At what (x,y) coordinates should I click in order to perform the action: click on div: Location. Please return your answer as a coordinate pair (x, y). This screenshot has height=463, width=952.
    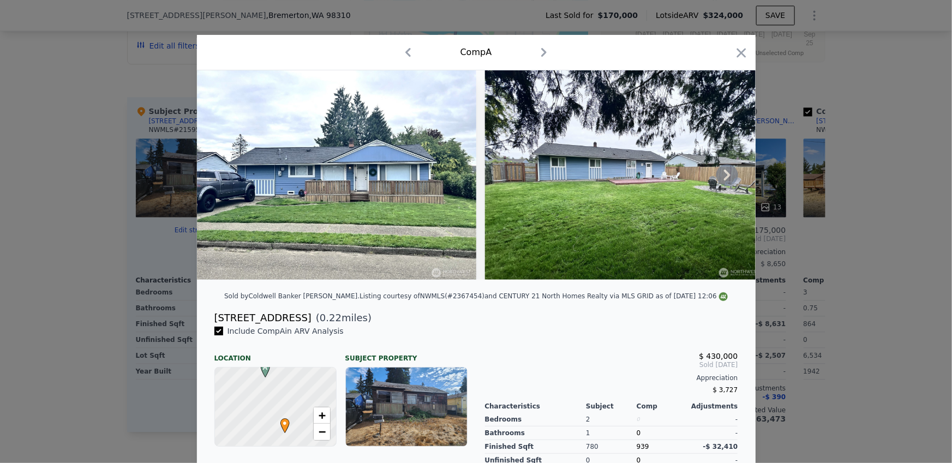
    Looking at the image, I should click on (276, 354).